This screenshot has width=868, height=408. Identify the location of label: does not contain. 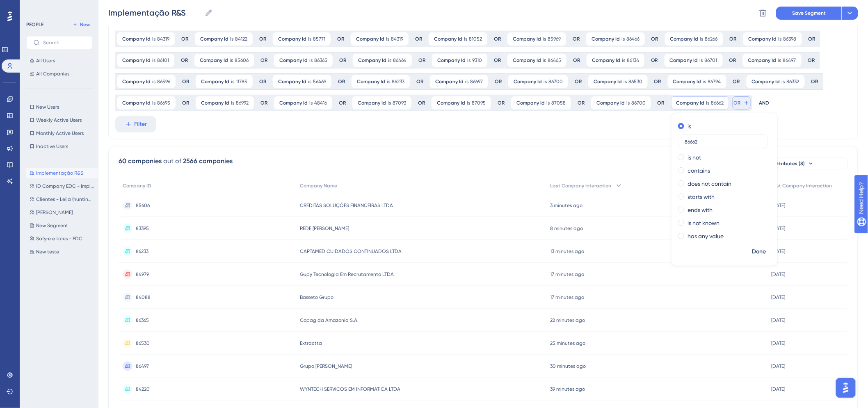
(710, 184).